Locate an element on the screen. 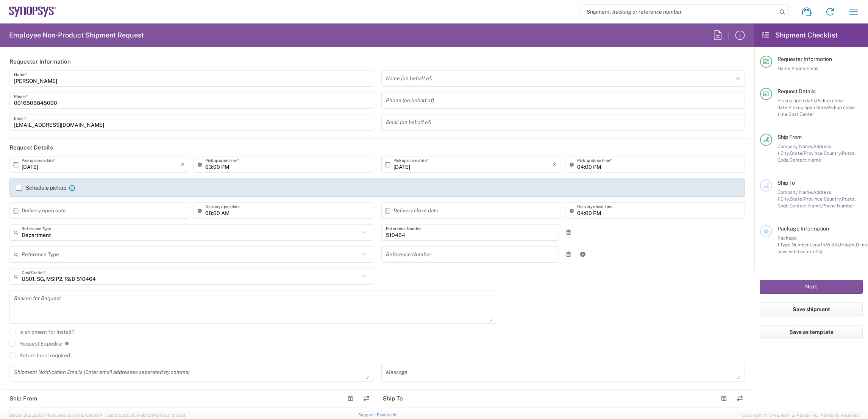  label: Is shipment for Install? is located at coordinates (42, 332).